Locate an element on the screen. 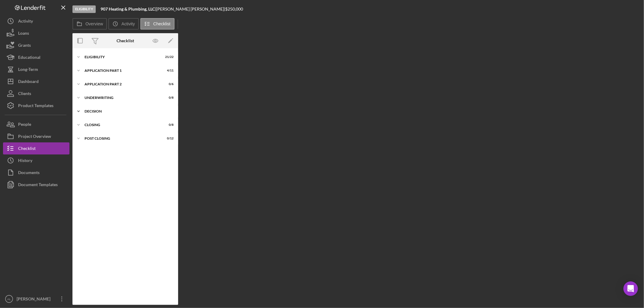 This screenshot has height=308, width=644. button: Documents is located at coordinates (36, 172).